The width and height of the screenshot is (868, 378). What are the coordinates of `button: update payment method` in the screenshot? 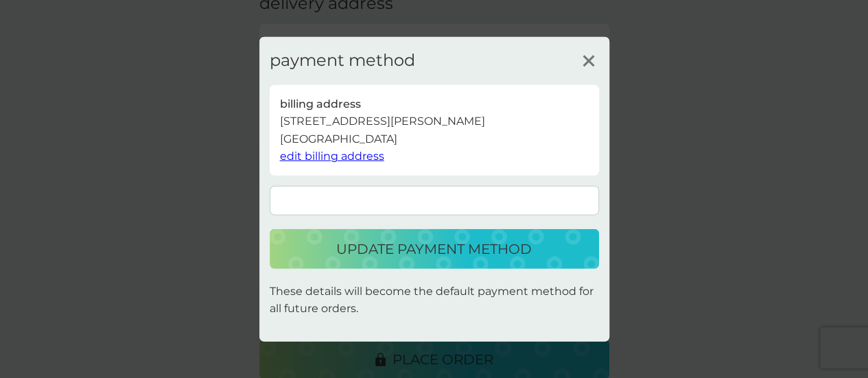 It's located at (434, 249).